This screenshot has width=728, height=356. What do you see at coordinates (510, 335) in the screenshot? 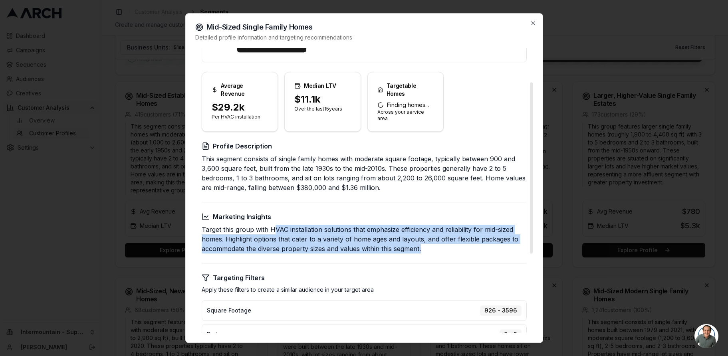
I see `div: 2 - 5` at bounding box center [510, 335].